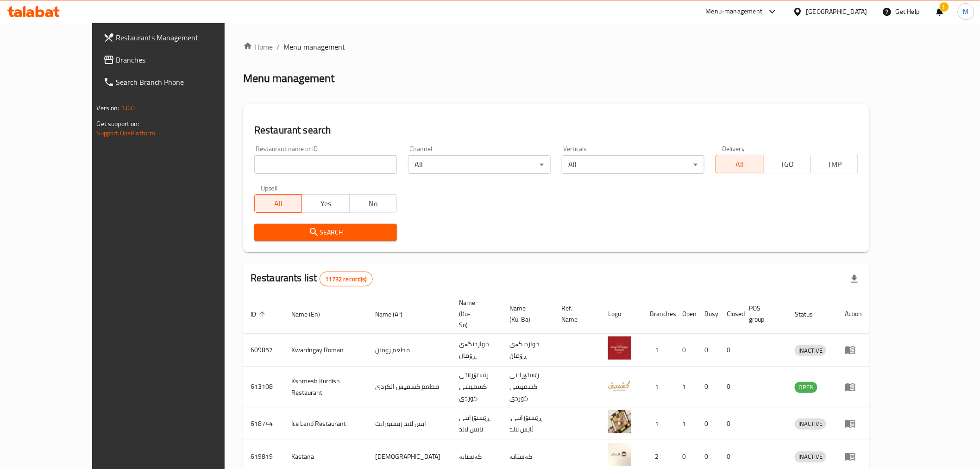 The width and height of the screenshot is (980, 469). I want to click on label: Delivery, so click(734, 149).